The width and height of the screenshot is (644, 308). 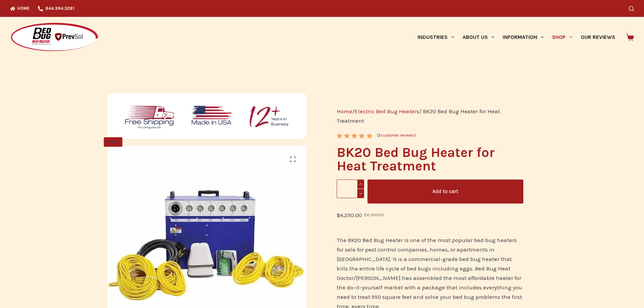 What do you see at coordinates (293, 159) in the screenshot?
I see `a: View full-screen image gallery` at bounding box center [293, 159].